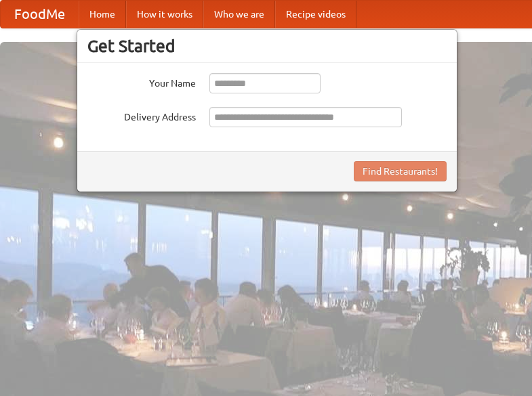 The image size is (532, 396). What do you see at coordinates (142, 81) in the screenshot?
I see `label: Your Name` at bounding box center [142, 81].